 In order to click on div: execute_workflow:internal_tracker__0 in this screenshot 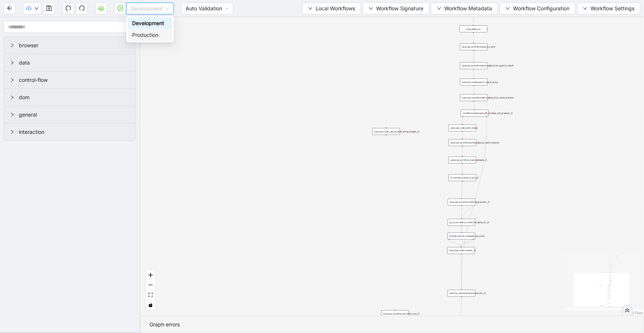, I will do `click(462, 202)`.